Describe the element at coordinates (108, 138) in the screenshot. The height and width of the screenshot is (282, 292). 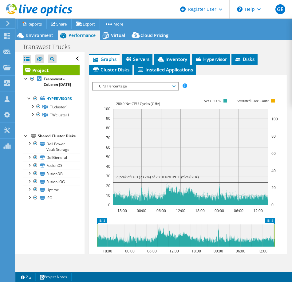
I see `text: 70` at that location.